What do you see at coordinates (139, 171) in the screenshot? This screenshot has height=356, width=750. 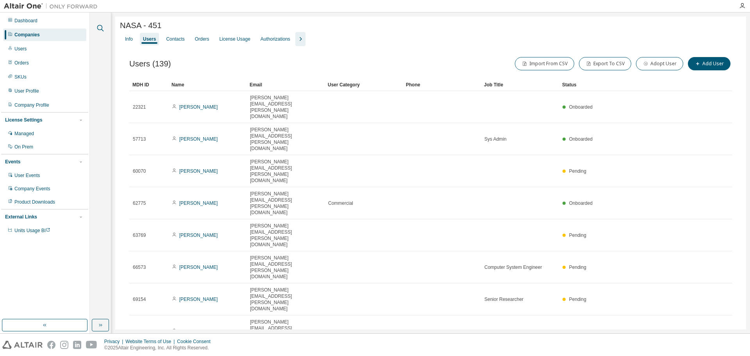 I see `span: 60070` at bounding box center [139, 171].